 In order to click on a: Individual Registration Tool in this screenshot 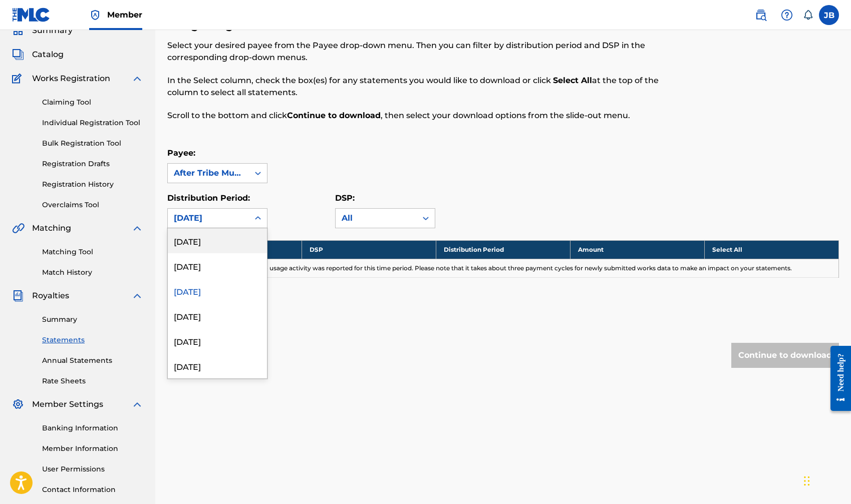, I will do `click(93, 122)`.